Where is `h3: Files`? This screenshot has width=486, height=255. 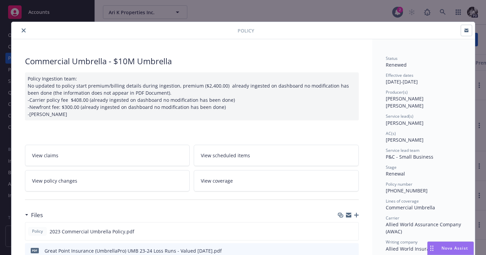
h3: Files is located at coordinates (37, 215).